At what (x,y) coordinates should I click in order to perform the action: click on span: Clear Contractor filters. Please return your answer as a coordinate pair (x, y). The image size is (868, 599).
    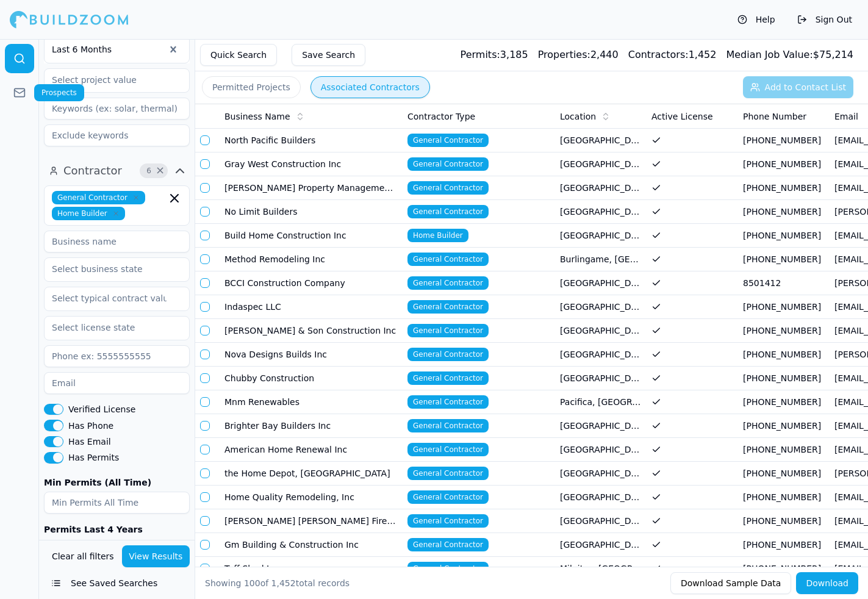
    Looking at the image, I should click on (160, 171).